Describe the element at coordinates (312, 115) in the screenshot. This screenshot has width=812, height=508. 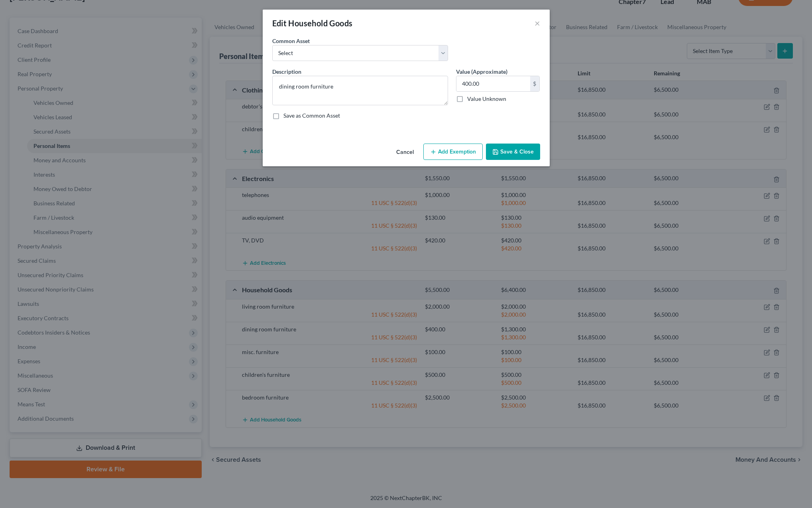
I see `label: Save as Common Asset` at that location.